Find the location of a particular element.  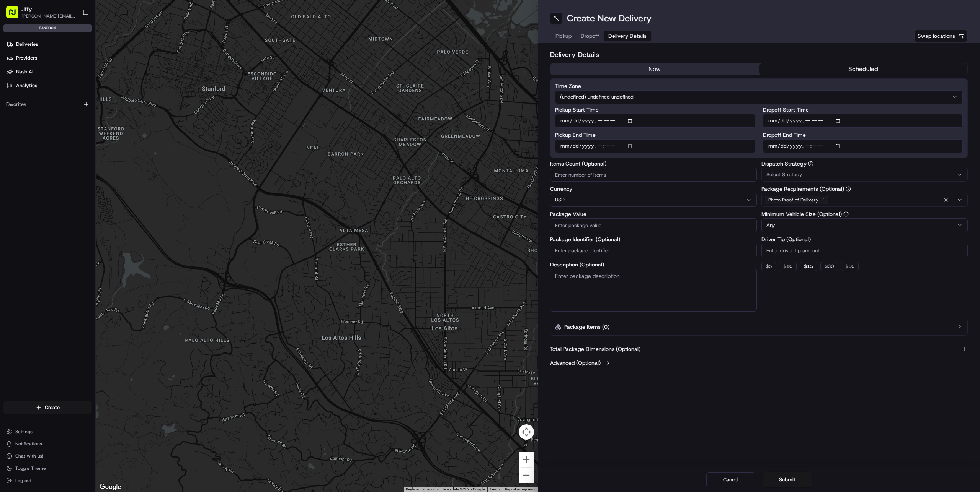

span: Providers is located at coordinates (26, 58).